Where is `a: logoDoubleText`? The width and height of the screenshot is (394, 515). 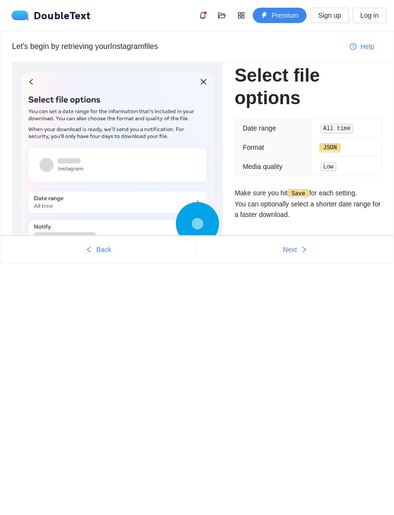 a: logoDoubleText is located at coordinates (51, 15).